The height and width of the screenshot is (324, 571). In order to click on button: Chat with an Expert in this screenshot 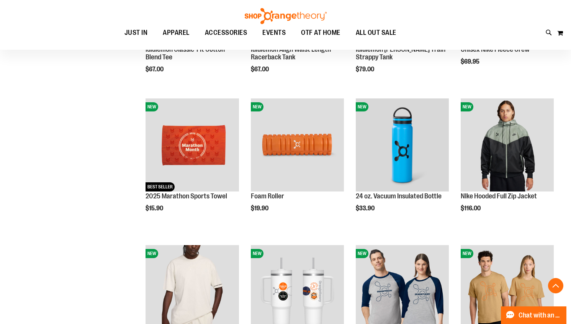, I will do `click(533, 315)`.